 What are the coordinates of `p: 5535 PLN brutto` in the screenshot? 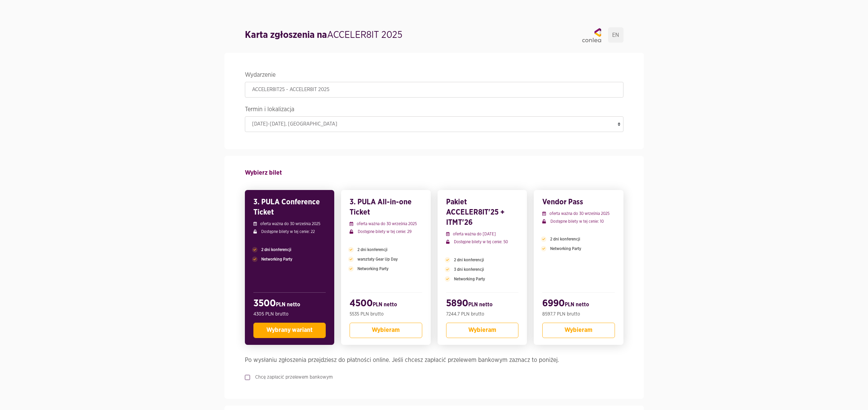 It's located at (386, 315).